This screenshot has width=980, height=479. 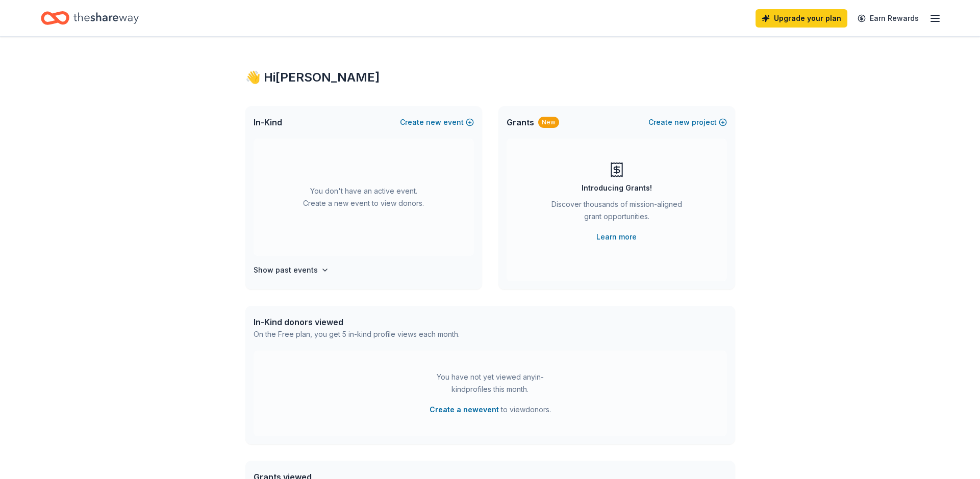 I want to click on h4: Show past events, so click(x=285, y=270).